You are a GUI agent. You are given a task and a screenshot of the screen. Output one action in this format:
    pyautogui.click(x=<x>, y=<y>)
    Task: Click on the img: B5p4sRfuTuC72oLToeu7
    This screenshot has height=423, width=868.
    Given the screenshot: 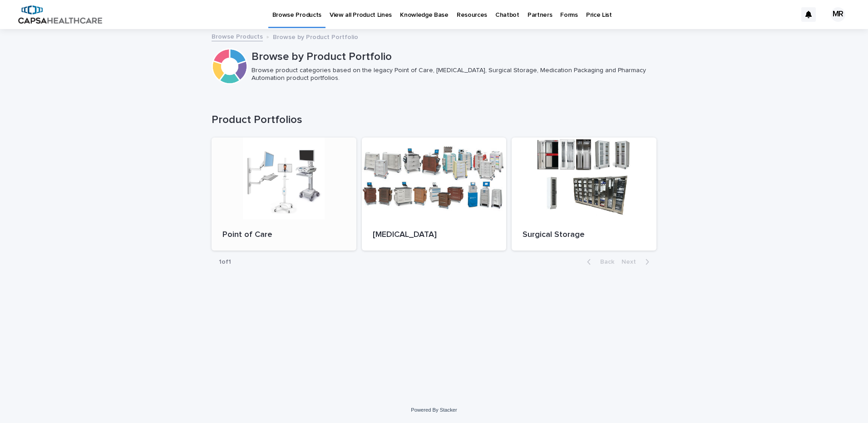 What is the action you would take?
    pyautogui.click(x=60, y=14)
    